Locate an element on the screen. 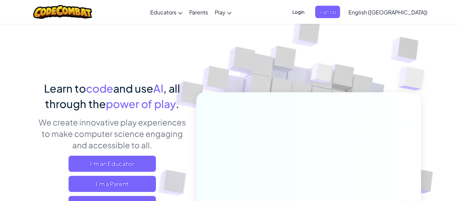 This screenshot has height=201, width=459. span: Sign Up is located at coordinates (327, 12).